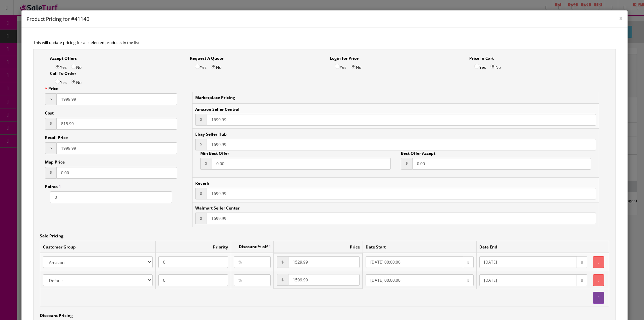 This screenshot has height=320, width=644. I want to click on label: Min Best Offer, so click(215, 153).